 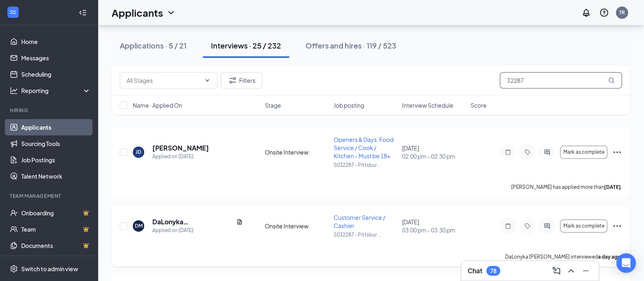 I want to click on span: 03:00 pm - 03:30 pm, so click(x=434, y=230).